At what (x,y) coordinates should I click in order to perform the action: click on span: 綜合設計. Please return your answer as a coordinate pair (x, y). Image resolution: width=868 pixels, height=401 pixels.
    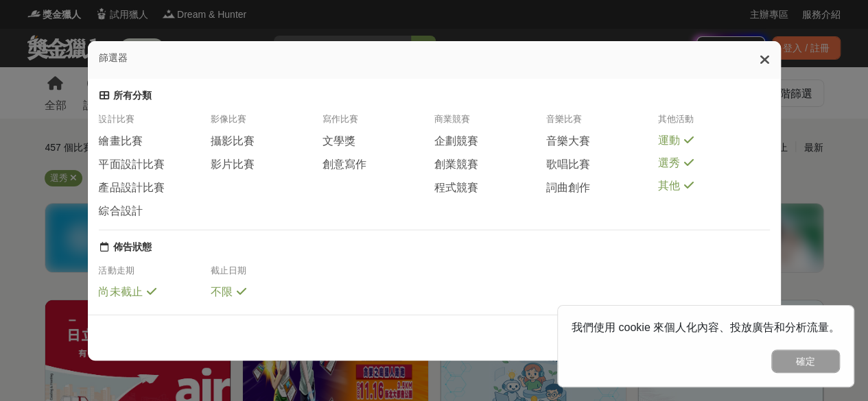
    Looking at the image, I should click on (120, 211).